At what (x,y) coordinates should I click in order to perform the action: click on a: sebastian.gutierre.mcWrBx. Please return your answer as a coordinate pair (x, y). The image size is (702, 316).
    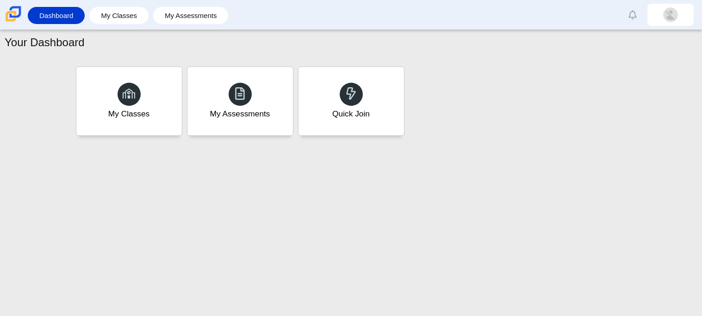
    Looking at the image, I should click on (670, 15).